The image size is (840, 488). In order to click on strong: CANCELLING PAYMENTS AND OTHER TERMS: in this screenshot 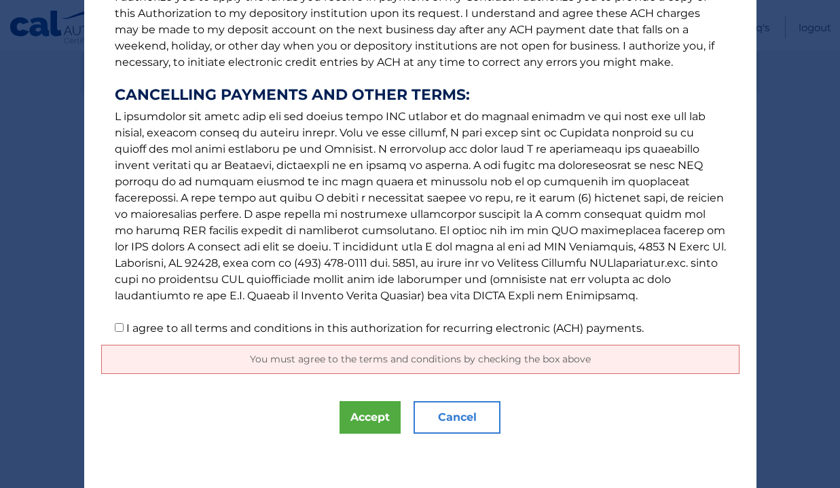, I will do `click(420, 95)`.